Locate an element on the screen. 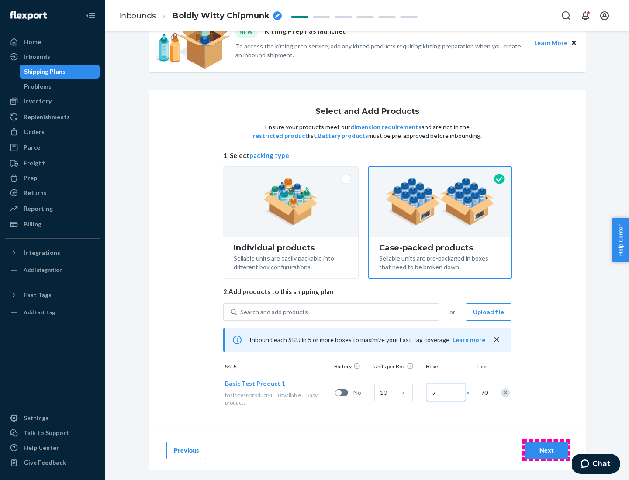 This screenshot has height=480, width=629. button: packing type is located at coordinates (269, 155).